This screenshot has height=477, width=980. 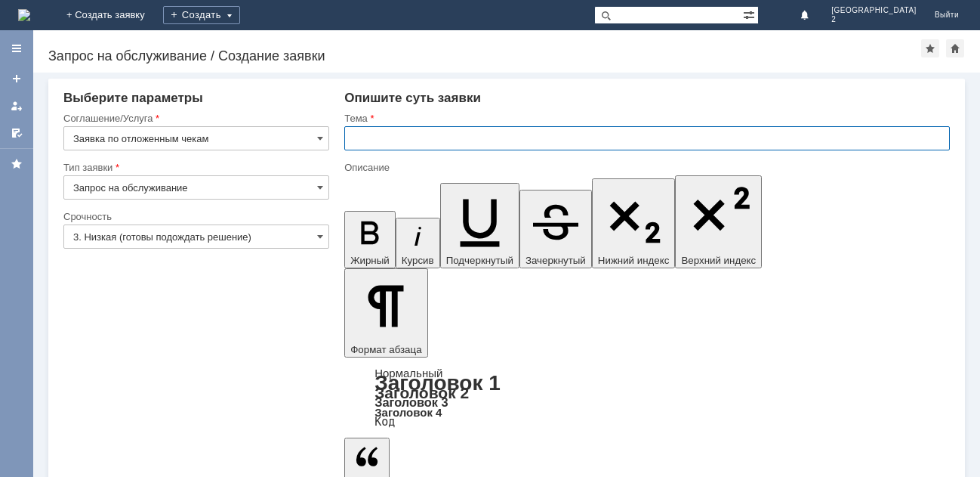 I want to click on span: Зачеркнутый, so click(x=556, y=260).